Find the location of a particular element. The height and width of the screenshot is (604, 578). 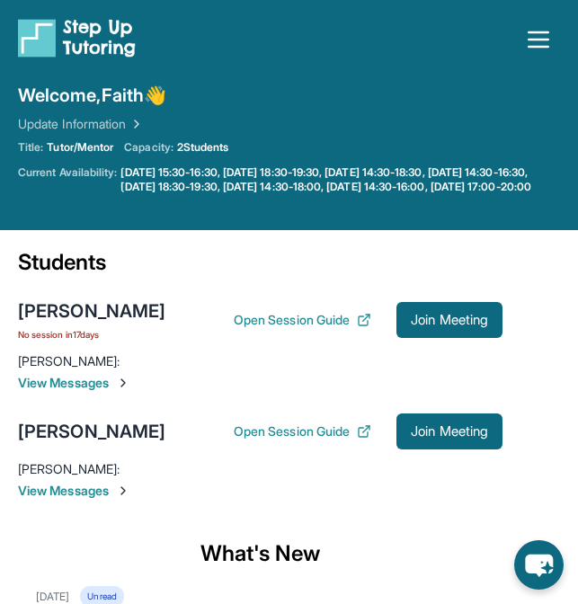

span: Title: is located at coordinates (31, 147).